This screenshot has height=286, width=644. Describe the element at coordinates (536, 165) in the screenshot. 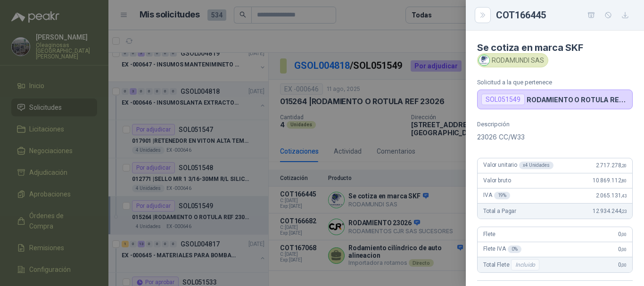

I see `div: x 4 Unidades` at that location.